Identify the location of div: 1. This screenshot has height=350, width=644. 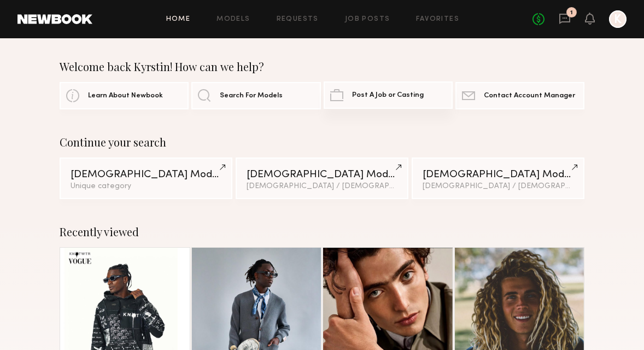
(571, 13).